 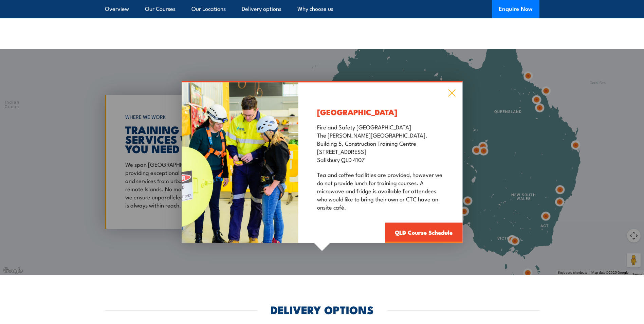 I want to click on img: Confined space entry training showing a trainer and two learners with a gas test monitor, so click(x=240, y=163).